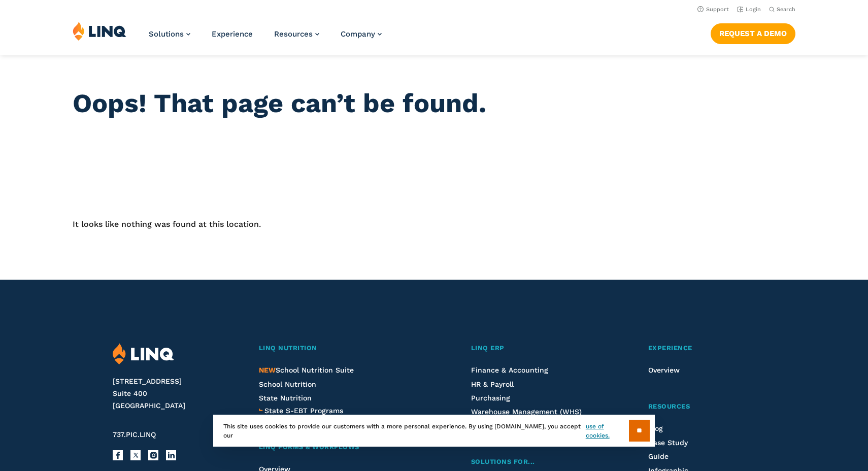 This screenshot has height=471, width=868. I want to click on a: HR & Payroll, so click(492, 384).